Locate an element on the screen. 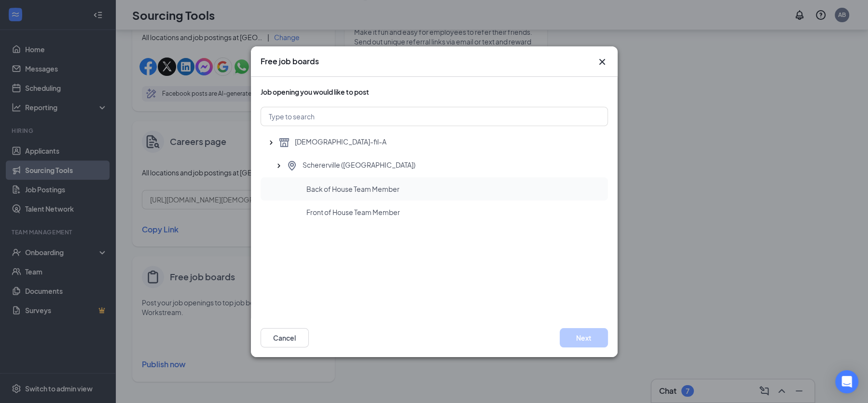 The height and width of the screenshot is (403, 868). button: Close is located at coordinates (602, 62).